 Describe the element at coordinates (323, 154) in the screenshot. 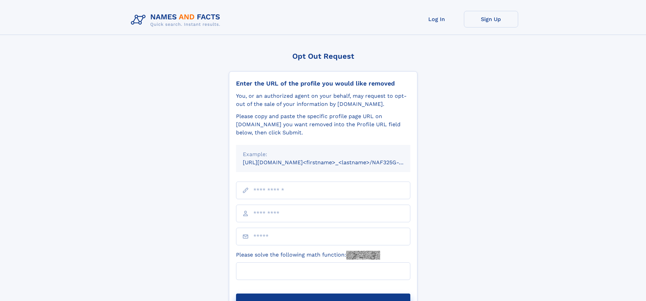

I see `div: Example:` at that location.